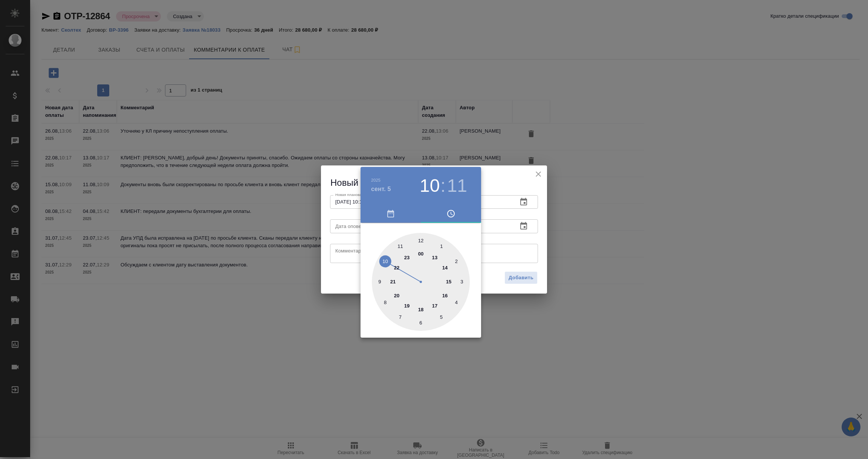 The height and width of the screenshot is (459, 868). What do you see at coordinates (375, 180) in the screenshot?
I see `button: 2025` at bounding box center [375, 180].